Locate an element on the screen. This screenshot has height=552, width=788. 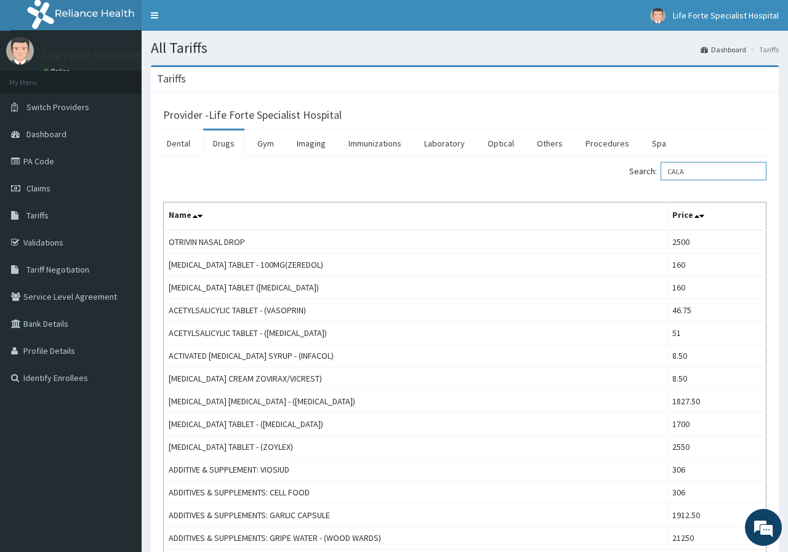
p: Life Forte Specialist Hospital is located at coordinates (113, 55).